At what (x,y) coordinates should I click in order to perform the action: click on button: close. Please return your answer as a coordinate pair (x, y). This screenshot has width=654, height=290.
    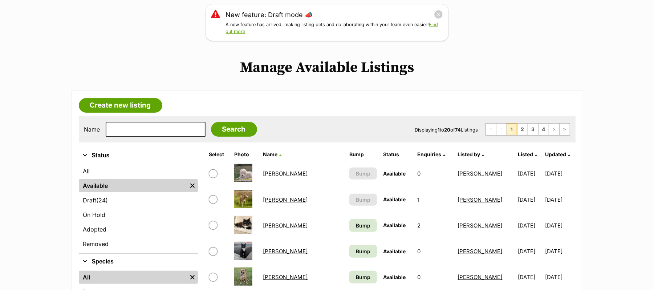
    Looking at the image, I should click on (438, 14).